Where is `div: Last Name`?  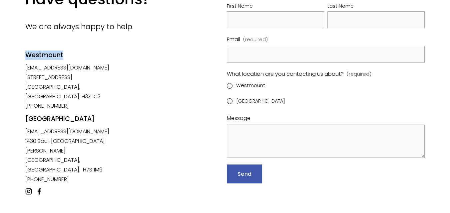 div: Last Name is located at coordinates (376, 7).